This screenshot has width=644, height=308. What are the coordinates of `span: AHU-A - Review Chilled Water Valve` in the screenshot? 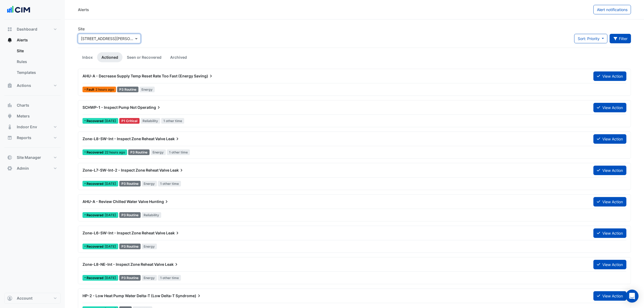 It's located at (115, 201).